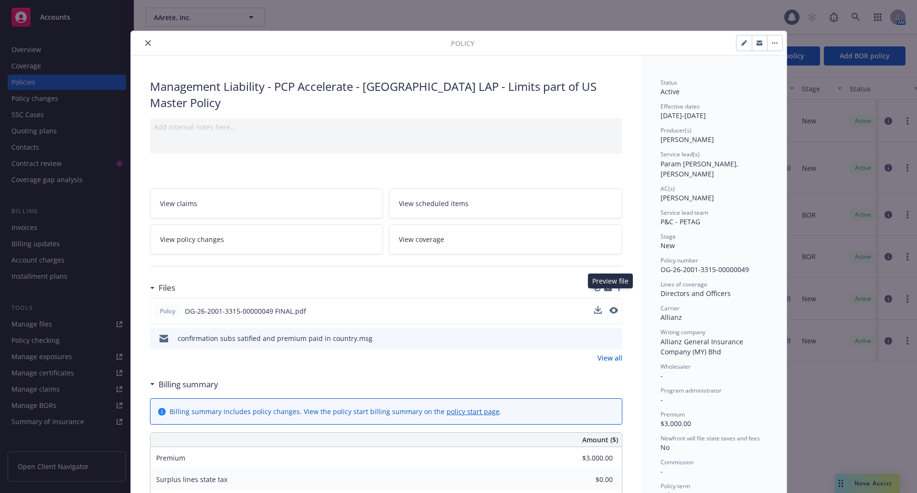  I want to click on span: Active, so click(670, 91).